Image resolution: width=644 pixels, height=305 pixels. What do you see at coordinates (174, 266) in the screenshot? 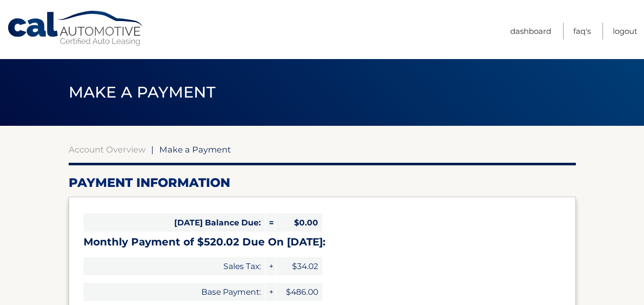
I see `span: Sales Tax:` at bounding box center [174, 266].